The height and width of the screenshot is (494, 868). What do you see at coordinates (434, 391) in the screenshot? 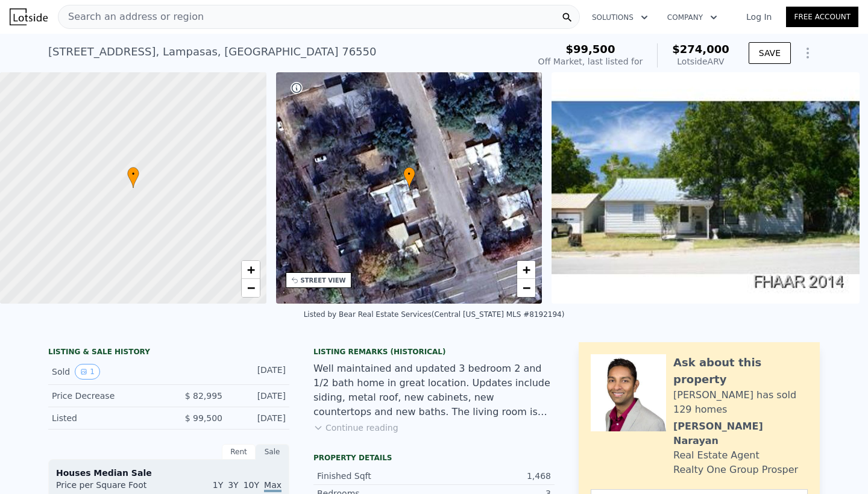
I see `div: Well maintained and updated 3 bedroom 2 and 1/2 bath home in great location. Updates include sidi...` at bounding box center [434, 391].